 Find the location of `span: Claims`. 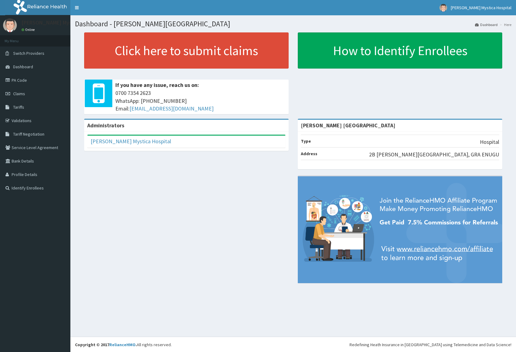

span: Claims is located at coordinates (19, 94).